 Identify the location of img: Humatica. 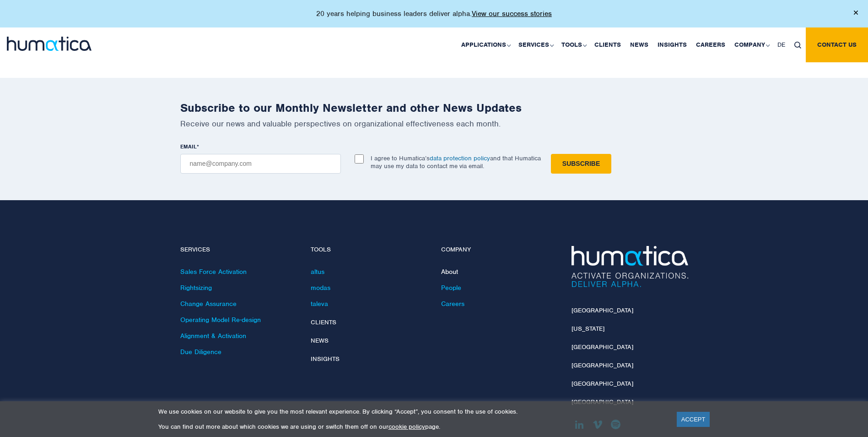
(630, 267).